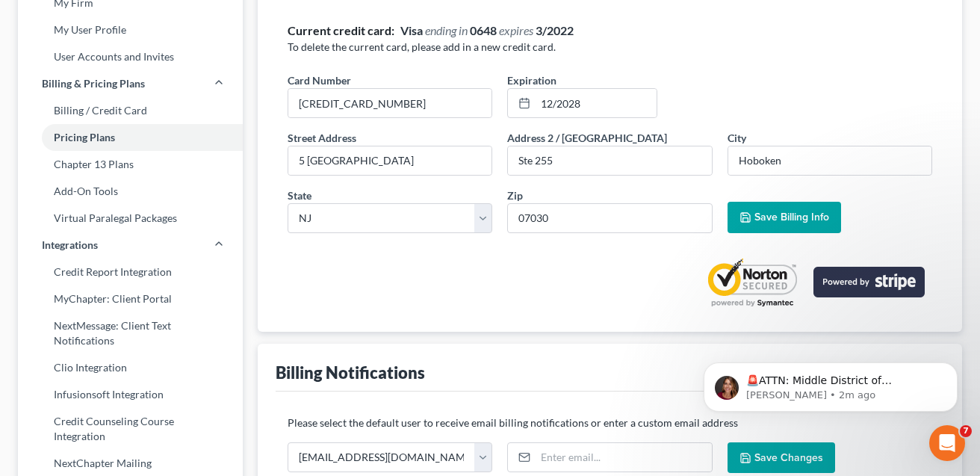  I want to click on span: Street Address, so click(322, 138).